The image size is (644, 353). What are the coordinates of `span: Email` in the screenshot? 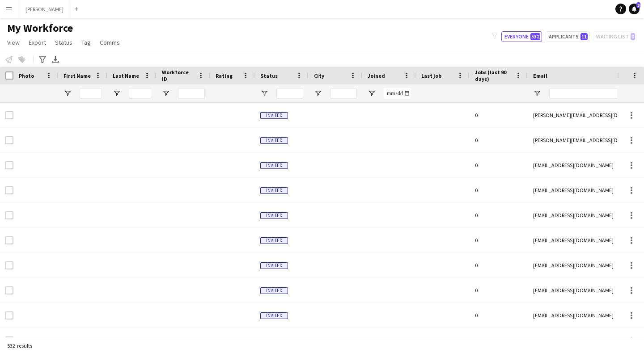 It's located at (540, 76).